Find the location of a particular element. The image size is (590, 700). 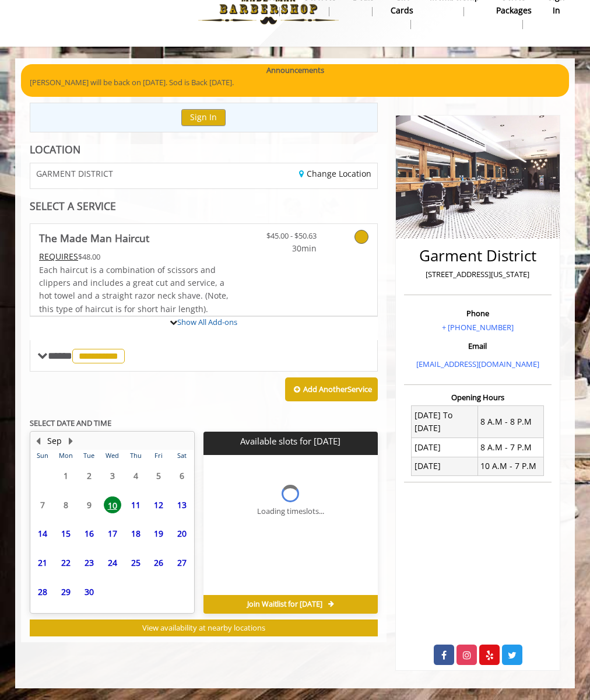

h3: Phone is located at coordinates (478, 313).